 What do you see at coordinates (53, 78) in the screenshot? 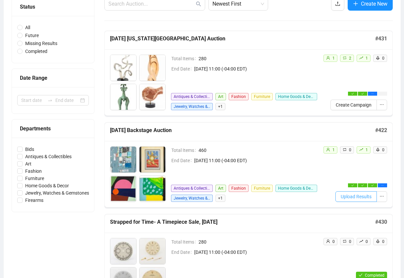
I see `div: Date Range` at bounding box center [53, 78].